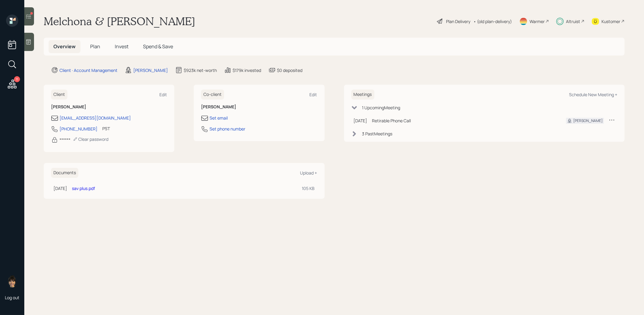 The height and width of the screenshot is (315, 644). What do you see at coordinates (59, 94) in the screenshot?
I see `h6: Client` at bounding box center [59, 94].